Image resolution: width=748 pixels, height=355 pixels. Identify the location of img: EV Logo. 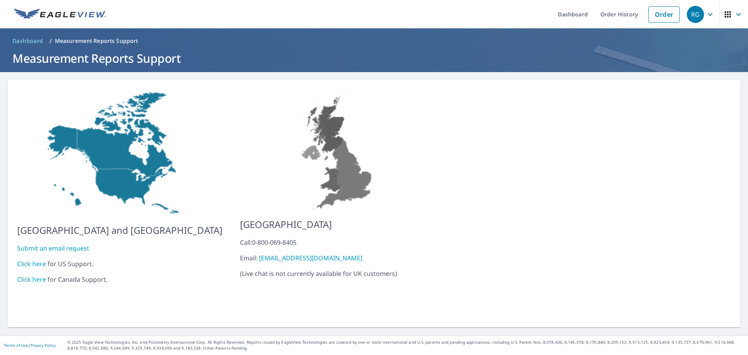
(60, 14).